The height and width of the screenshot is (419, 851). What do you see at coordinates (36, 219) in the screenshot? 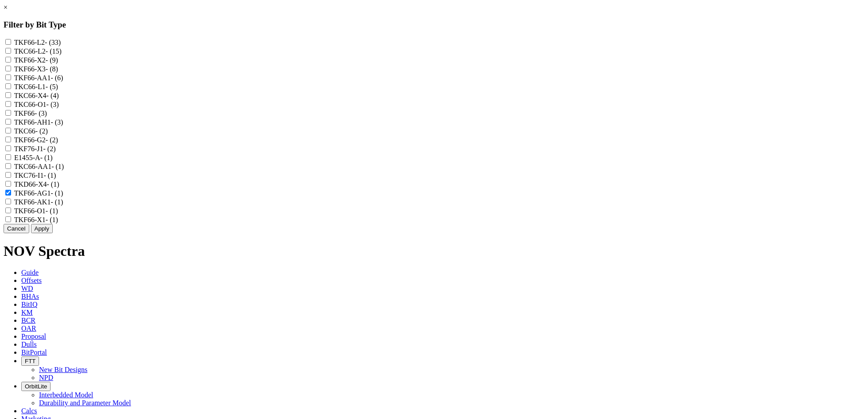
I see `label: TKF66-X1` at bounding box center [36, 219].